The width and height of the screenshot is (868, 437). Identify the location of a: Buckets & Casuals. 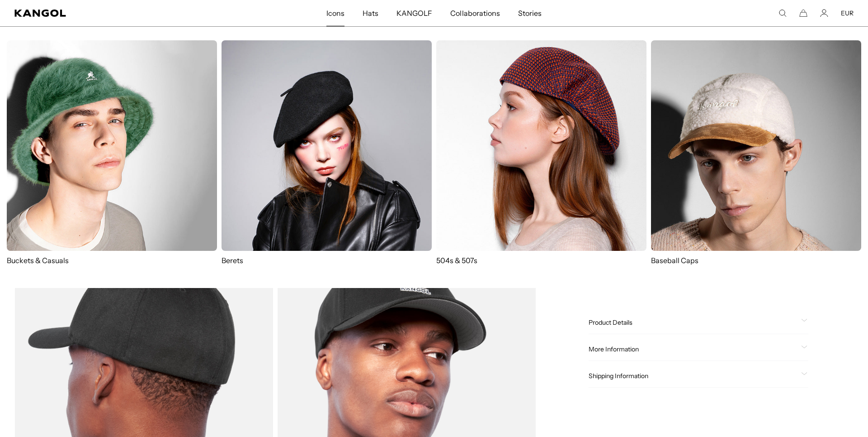
(111, 153).